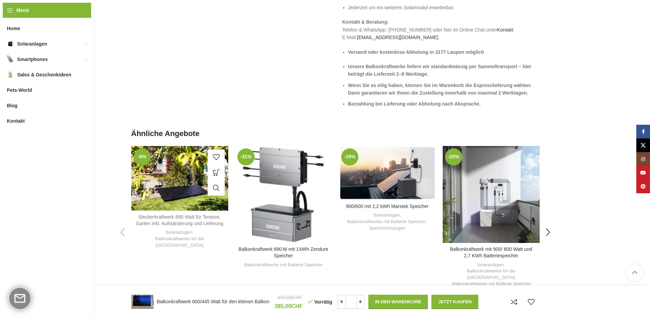 The width and height of the screenshot is (650, 318). Describe the element at coordinates (288, 306) in the screenshot. I see `bdi: 385,00` at that location.